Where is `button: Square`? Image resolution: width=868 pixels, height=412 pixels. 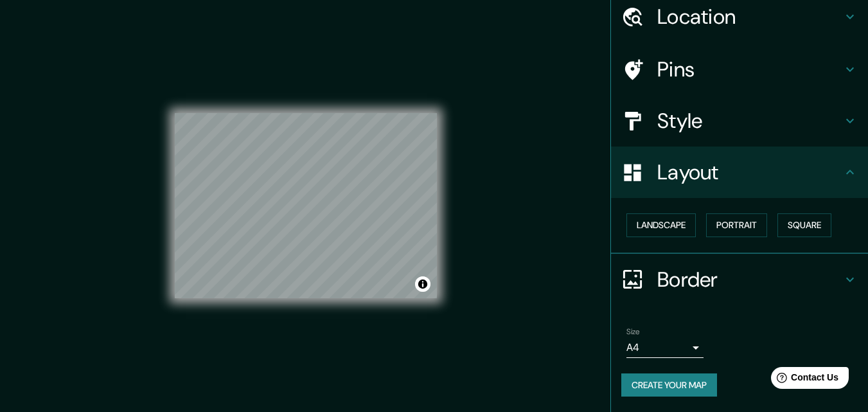 button: Square is located at coordinates (804, 225).